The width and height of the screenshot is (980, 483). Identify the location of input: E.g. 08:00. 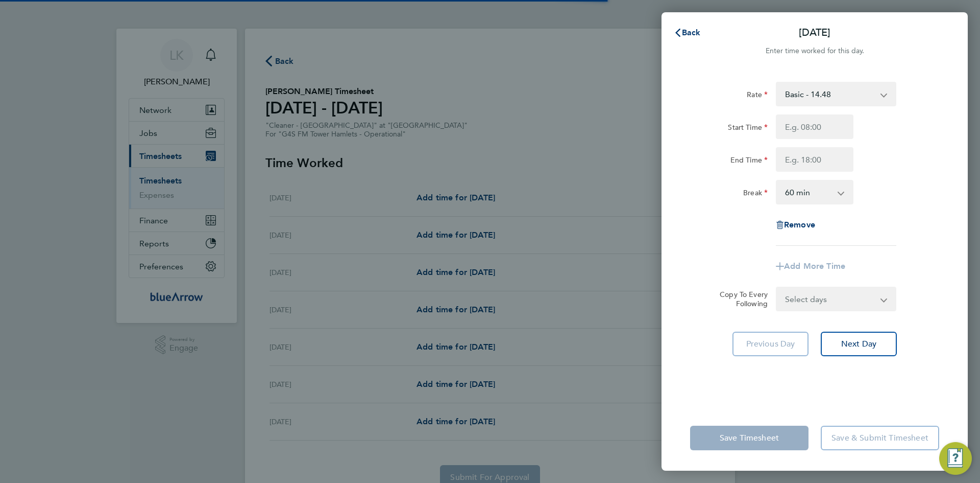
(815, 127).